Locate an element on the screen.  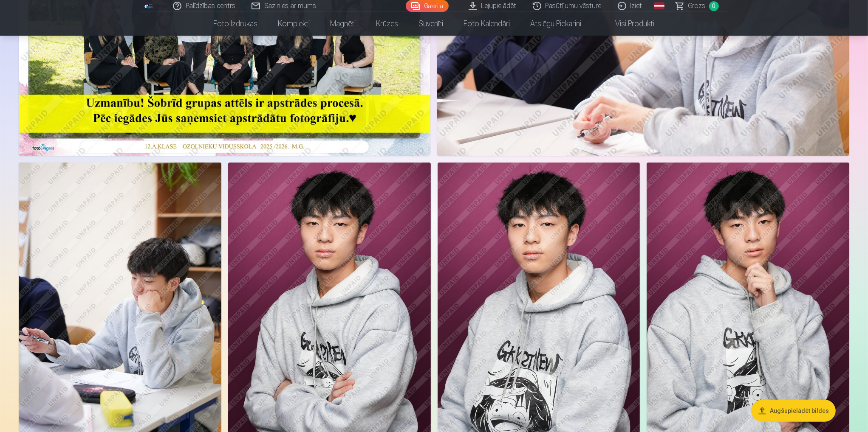
a: Foto izdrukas is located at coordinates (236, 24).